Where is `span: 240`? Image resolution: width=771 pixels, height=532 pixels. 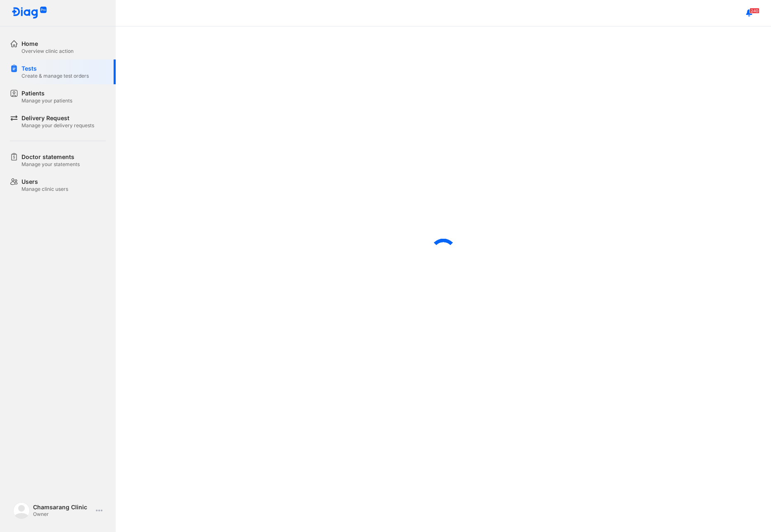
span: 240 is located at coordinates (754, 11).